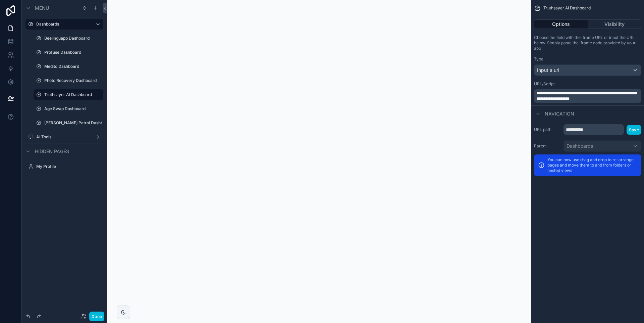 This screenshot has height=323, width=644. What do you see at coordinates (72, 94) in the screenshot?
I see `a: Truthsayer AI Dashboard` at bounding box center [72, 94].